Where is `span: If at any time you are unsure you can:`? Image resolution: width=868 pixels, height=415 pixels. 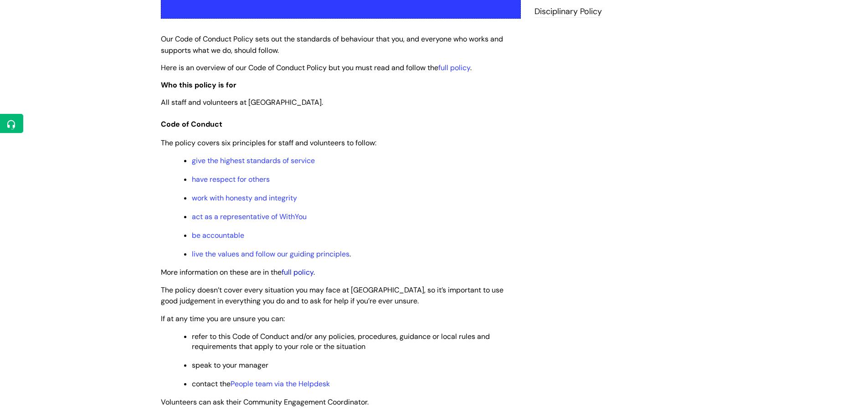 span: If at any time you are unsure you can: is located at coordinates (223, 318).